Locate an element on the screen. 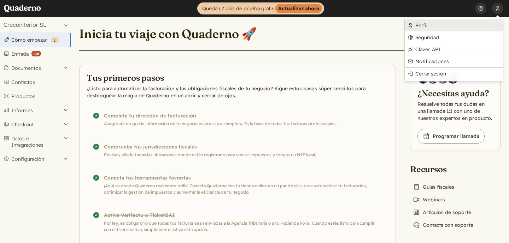  h2: ¿Necesitas ayuda? is located at coordinates (455, 94).